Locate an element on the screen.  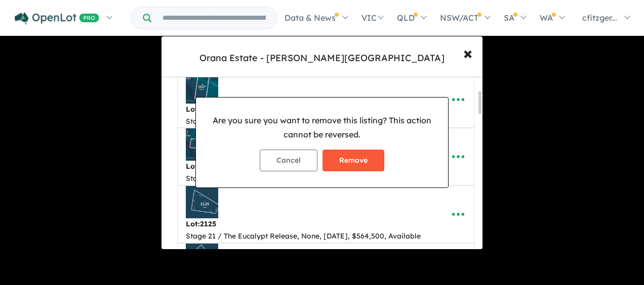
img: Openlot PRO Logo White is located at coordinates (57, 18).